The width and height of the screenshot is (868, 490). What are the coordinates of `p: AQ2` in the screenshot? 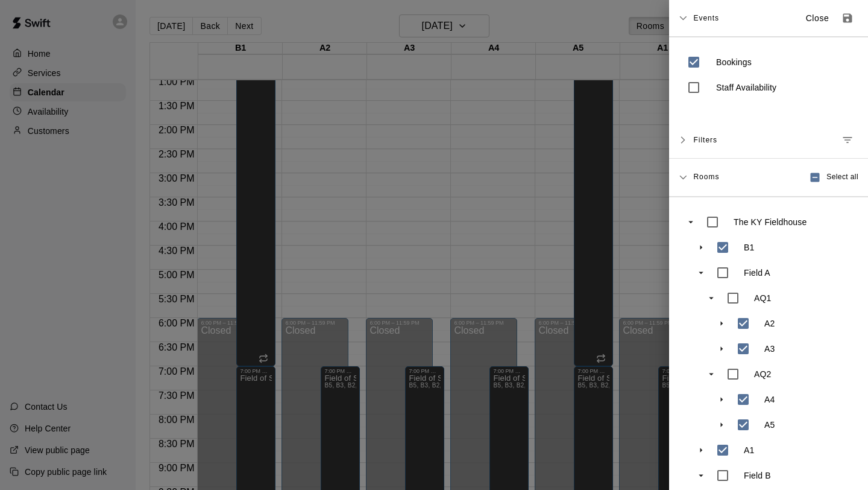 It's located at (762, 374).